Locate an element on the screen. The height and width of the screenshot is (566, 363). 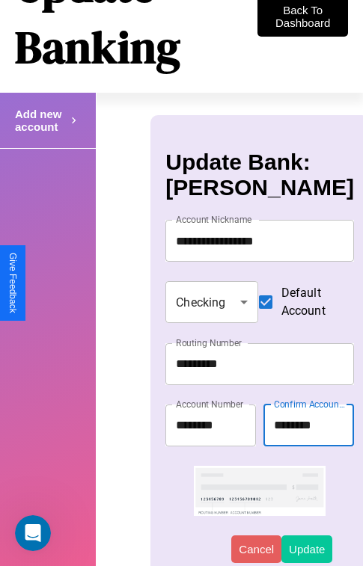
img: check is located at coordinates (259, 490).